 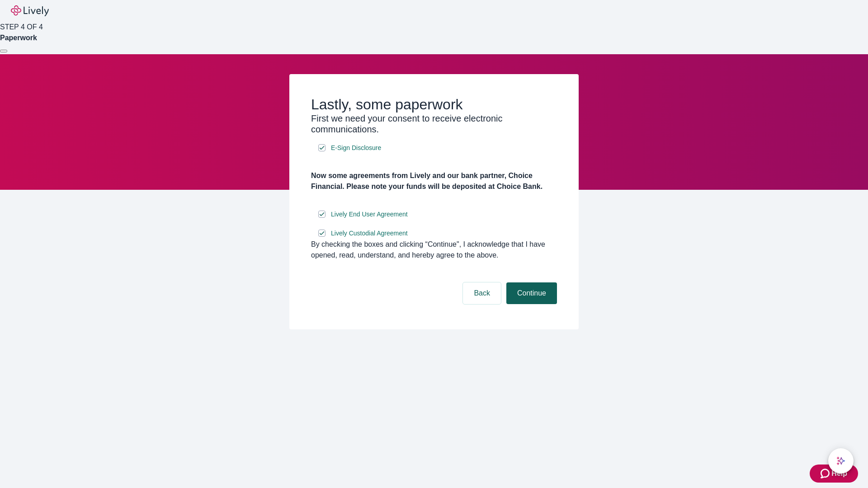 What do you see at coordinates (369, 214) in the screenshot?
I see `span: Lively End User Agreement` at bounding box center [369, 214].